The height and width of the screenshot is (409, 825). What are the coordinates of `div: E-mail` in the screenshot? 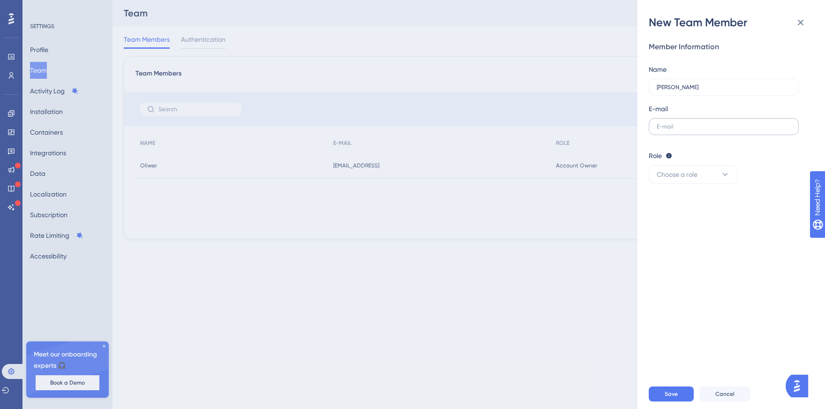 It's located at (658, 109).